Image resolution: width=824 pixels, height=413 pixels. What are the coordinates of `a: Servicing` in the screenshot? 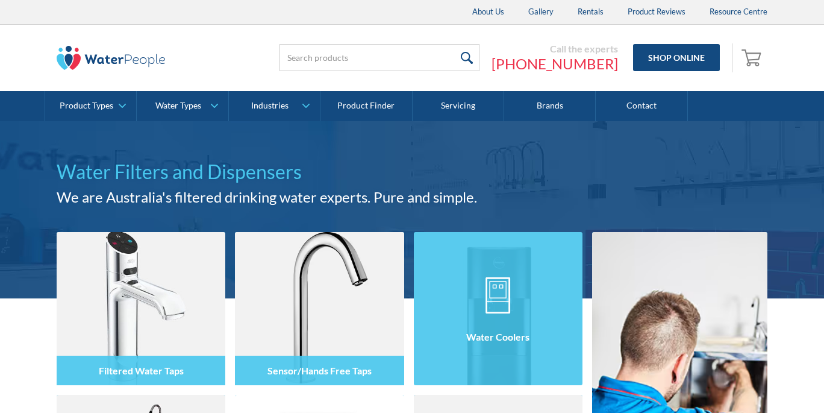 It's located at (459, 106).